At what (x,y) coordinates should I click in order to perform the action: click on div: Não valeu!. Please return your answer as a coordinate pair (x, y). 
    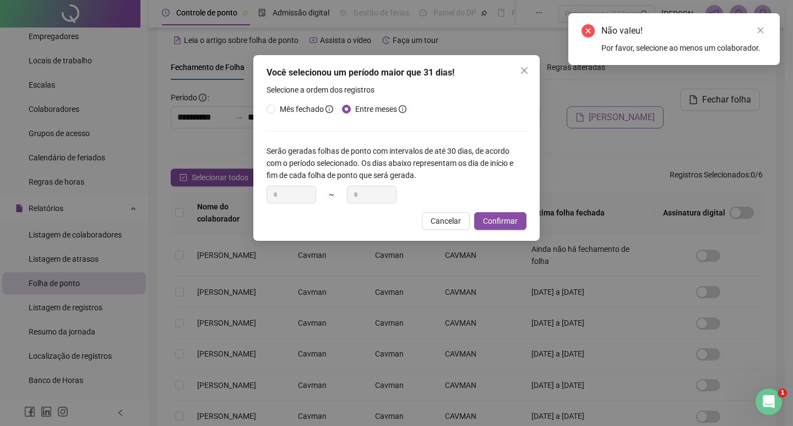
    Looking at the image, I should click on (684, 31).